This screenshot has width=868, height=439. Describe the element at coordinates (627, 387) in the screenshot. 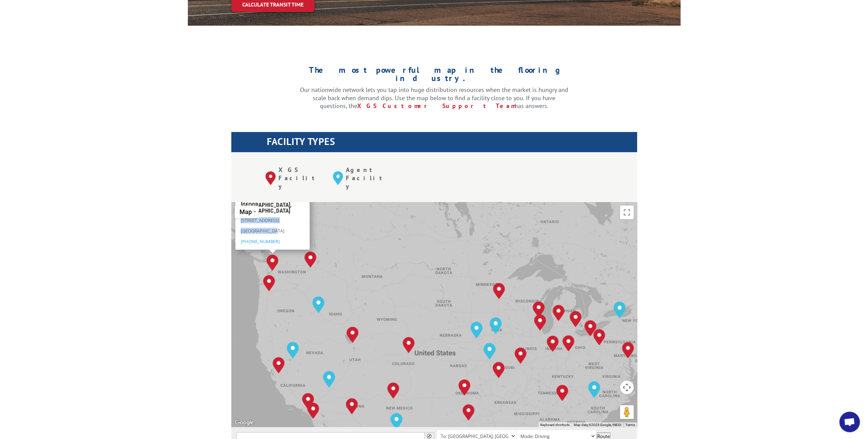

I see `button: Map camera controls` at that location.